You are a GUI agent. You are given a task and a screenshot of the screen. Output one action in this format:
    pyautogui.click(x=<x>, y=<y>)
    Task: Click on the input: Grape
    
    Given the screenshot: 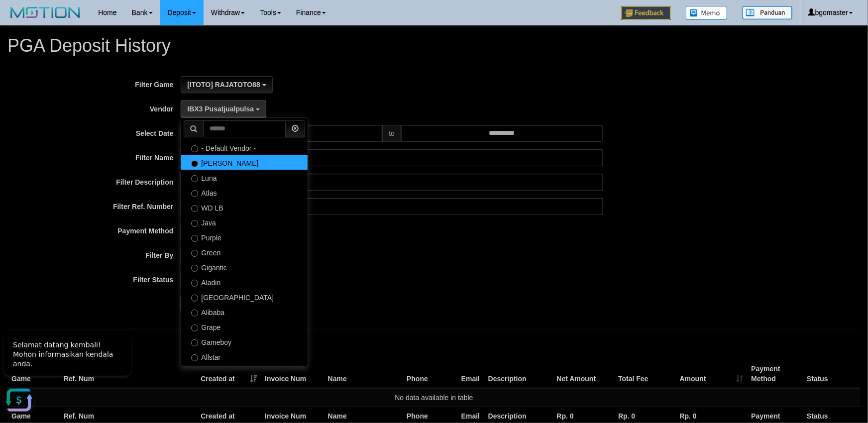 What is the action you would take?
    pyautogui.click(x=195, y=328)
    